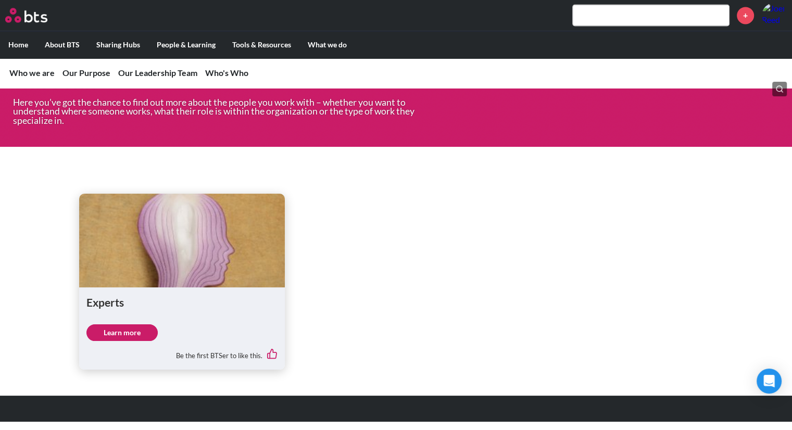  Describe the element at coordinates (182, 302) in the screenshot. I see `h1: Experts` at that location.